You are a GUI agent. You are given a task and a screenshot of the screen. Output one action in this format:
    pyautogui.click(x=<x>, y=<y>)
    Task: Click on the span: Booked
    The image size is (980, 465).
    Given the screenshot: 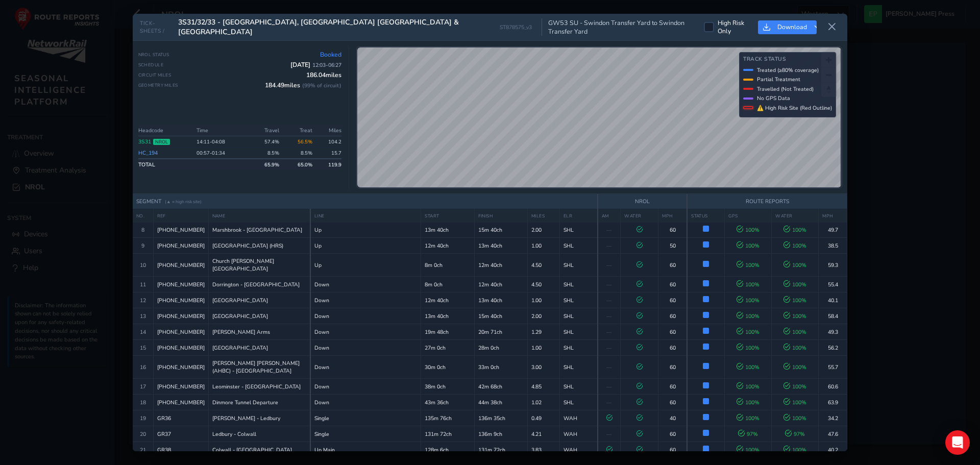 What is the action you would take?
    pyautogui.click(x=331, y=54)
    